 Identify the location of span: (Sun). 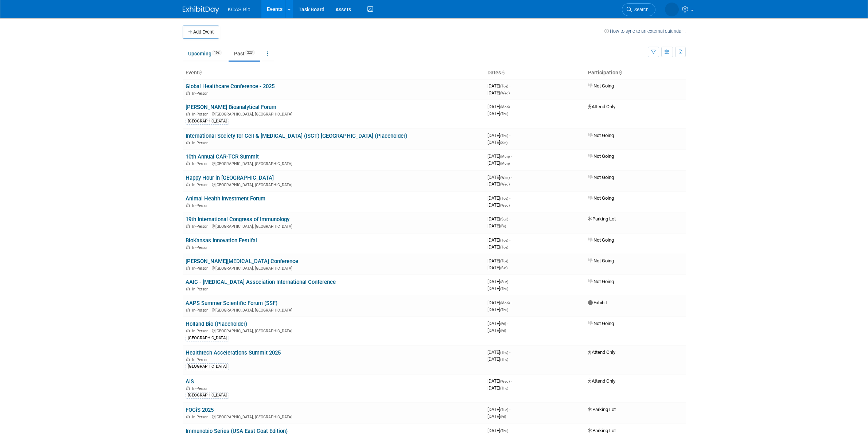
(503, 219).